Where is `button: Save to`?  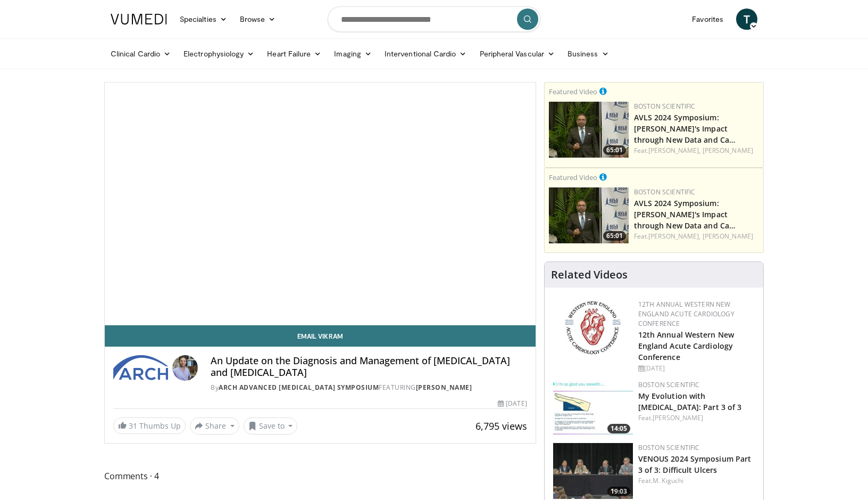 button: Save to is located at coordinates (271, 426).